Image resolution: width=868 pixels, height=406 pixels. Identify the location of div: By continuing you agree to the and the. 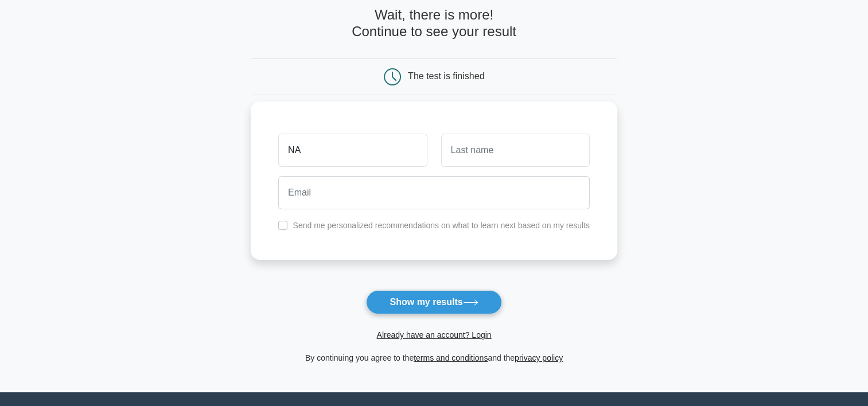
(433, 358).